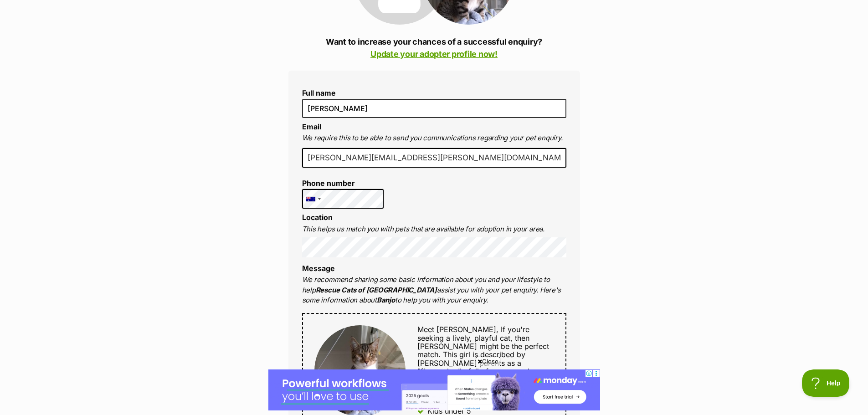  What do you see at coordinates (343, 183) in the screenshot?
I see `label: Phone number` at bounding box center [343, 183].